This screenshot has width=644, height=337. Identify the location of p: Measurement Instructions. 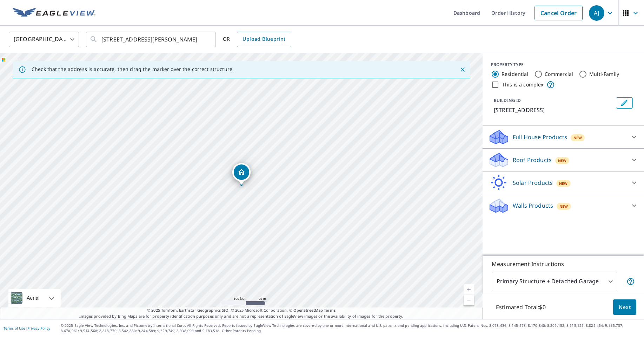
(563, 264).